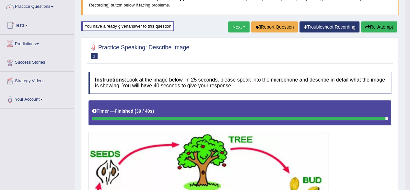  What do you see at coordinates (127, 26) in the screenshot?
I see `div: You have already given answer to this question` at bounding box center [127, 26].